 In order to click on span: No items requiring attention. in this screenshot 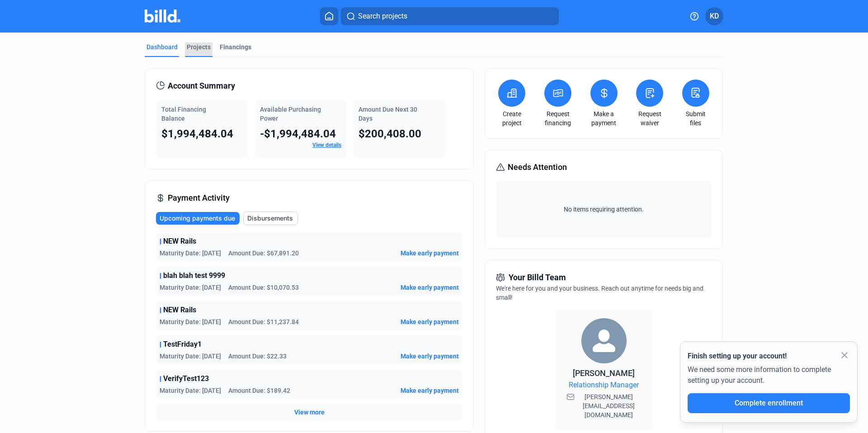, I will do `click(603, 209)`.